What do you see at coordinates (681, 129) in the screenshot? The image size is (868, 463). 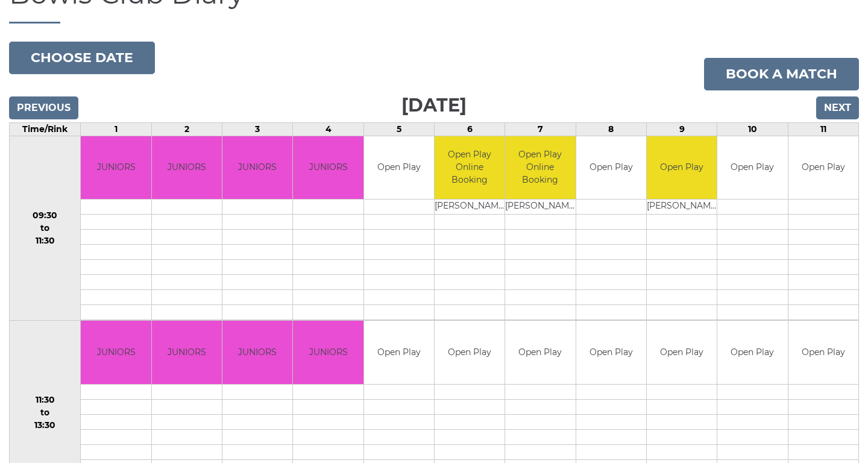 I see `td: 9` at bounding box center [681, 129].